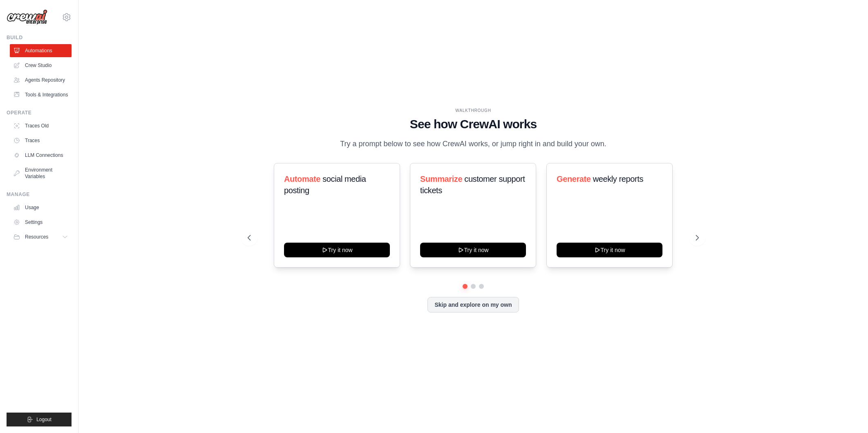  Describe the element at coordinates (39, 195) in the screenshot. I see `div: Manage` at that location.